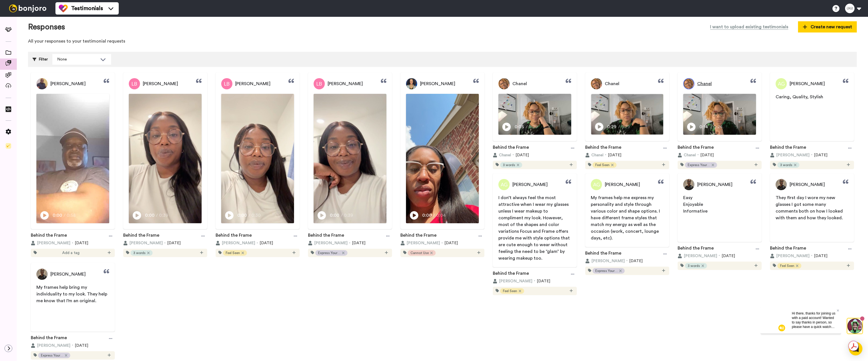  Describe the element at coordinates (28, 8) in the screenshot. I see `img: bj-logo-header-white.svg` at that location.